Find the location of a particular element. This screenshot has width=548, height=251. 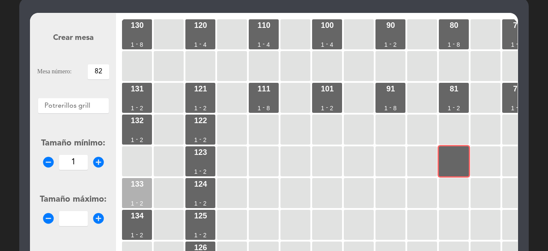

span: Tamaño máximo: is located at coordinates (73, 199).